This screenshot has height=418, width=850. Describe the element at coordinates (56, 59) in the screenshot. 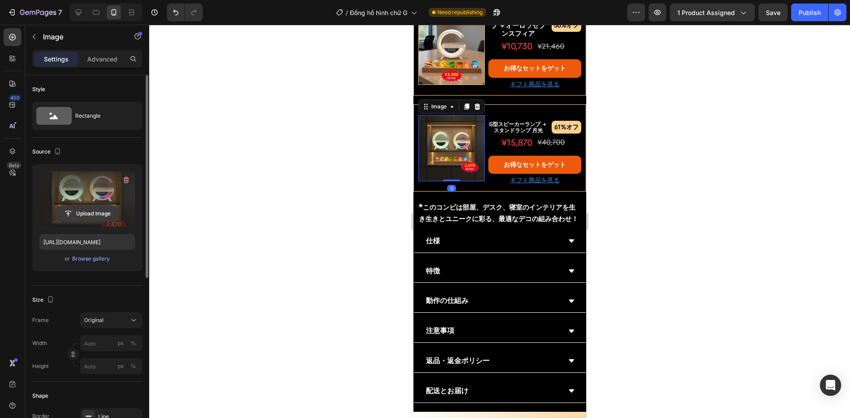

I see `p: Settings` at that location.